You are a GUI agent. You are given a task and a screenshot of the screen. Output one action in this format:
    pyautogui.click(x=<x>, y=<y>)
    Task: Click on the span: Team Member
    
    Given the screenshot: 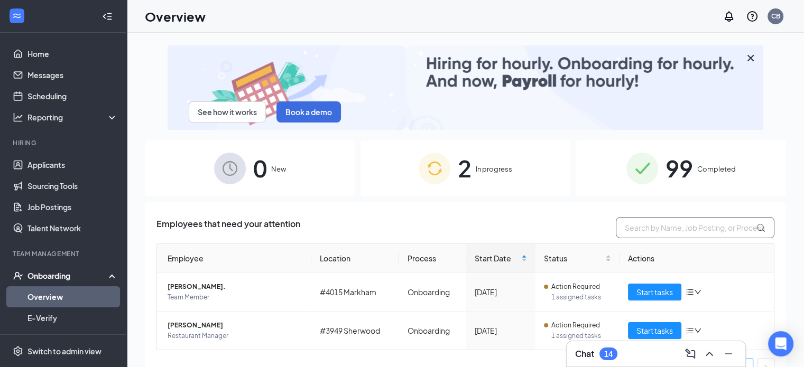 What is the action you would take?
    pyautogui.click(x=235, y=297)
    